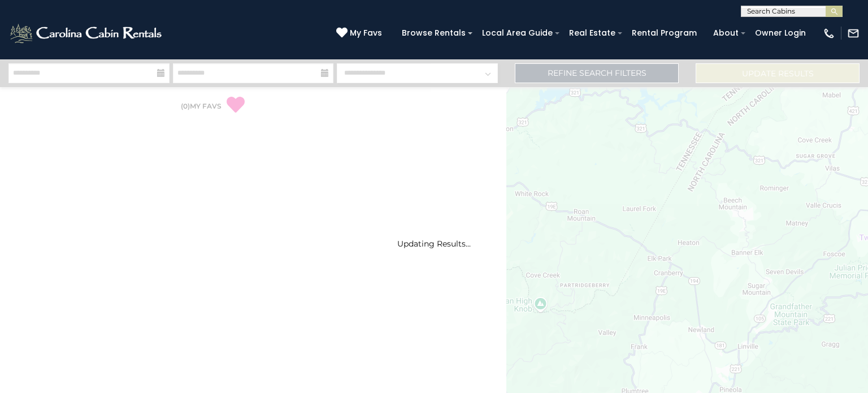  I want to click on span: My Favs, so click(366, 33).